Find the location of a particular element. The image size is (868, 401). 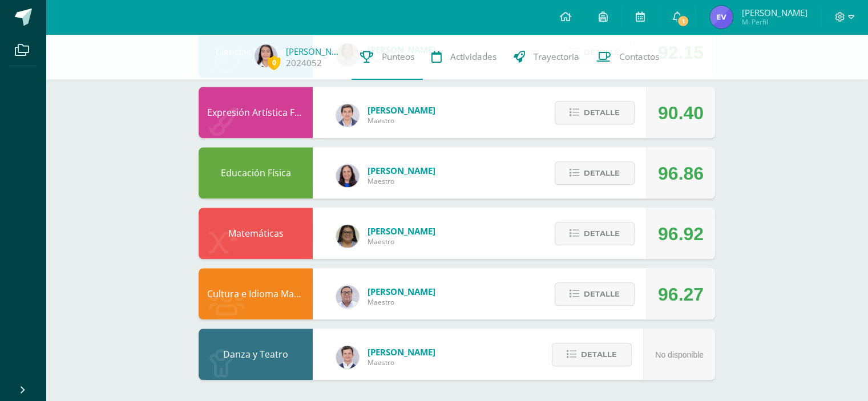

a: Contactos is located at coordinates (628, 57).